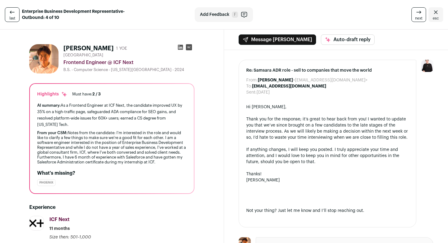  Describe the element at coordinates (122, 48) in the screenshot. I see `div: 1 YOE` at that location.